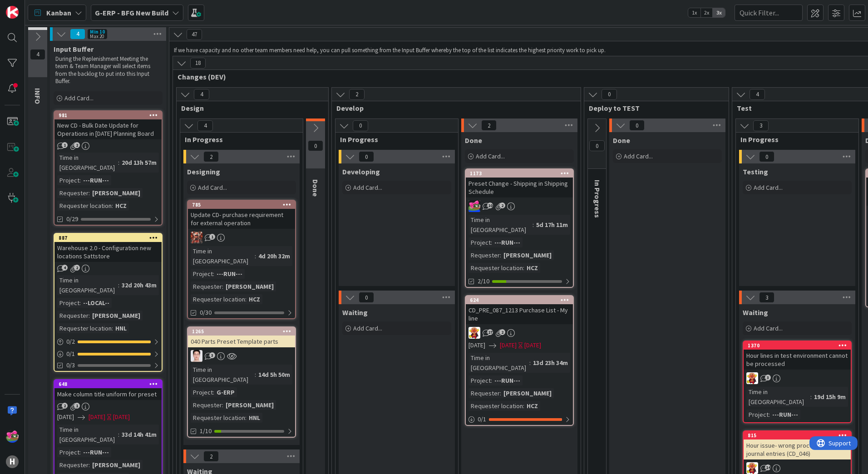  Describe the element at coordinates (519, 333) in the screenshot. I see `div: LC` at that location.